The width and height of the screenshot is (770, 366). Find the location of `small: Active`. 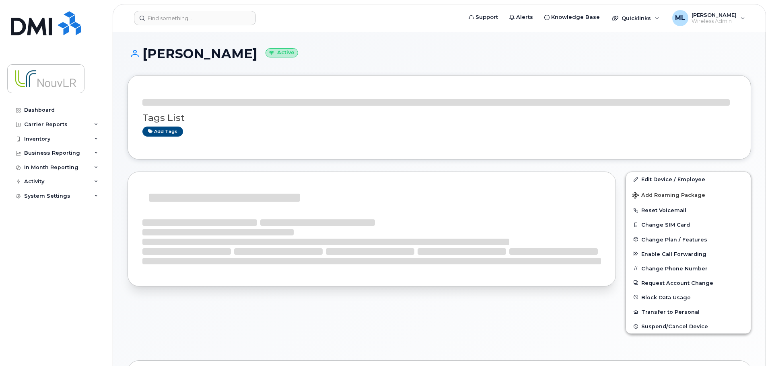

small: Active is located at coordinates (282, 53).